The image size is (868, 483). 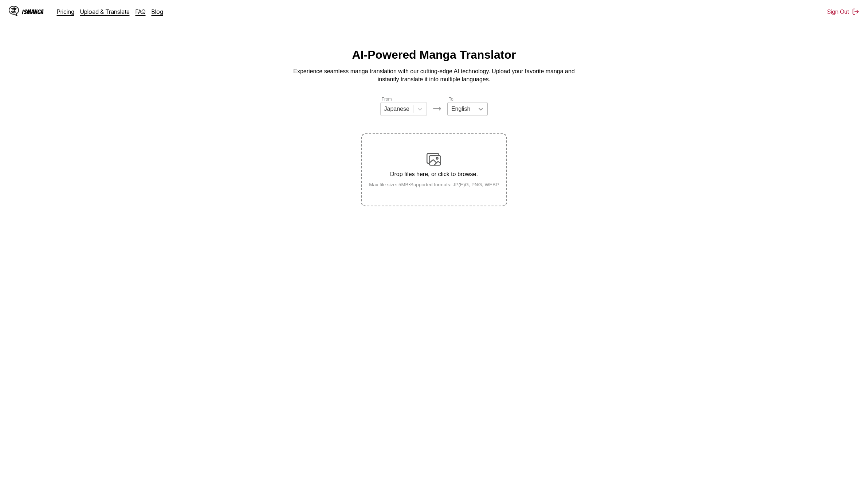 I want to click on h1: AI-Powered Manga Translator, so click(x=434, y=55).